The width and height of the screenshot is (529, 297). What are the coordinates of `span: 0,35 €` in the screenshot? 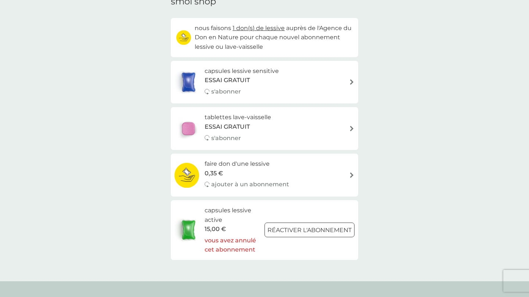 It's located at (214, 174).